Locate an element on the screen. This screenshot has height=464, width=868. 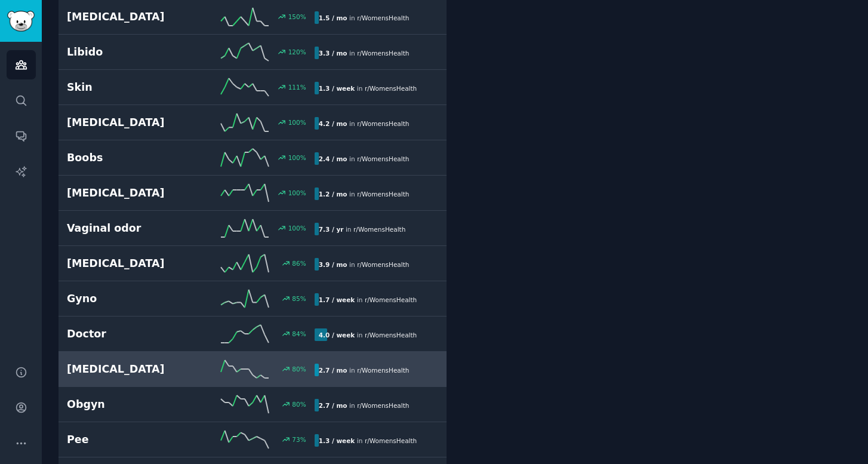
b: 7.3 / yr is located at coordinates (331, 229).